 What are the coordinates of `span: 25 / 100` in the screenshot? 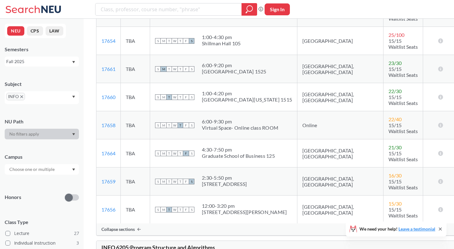 It's located at (396, 35).